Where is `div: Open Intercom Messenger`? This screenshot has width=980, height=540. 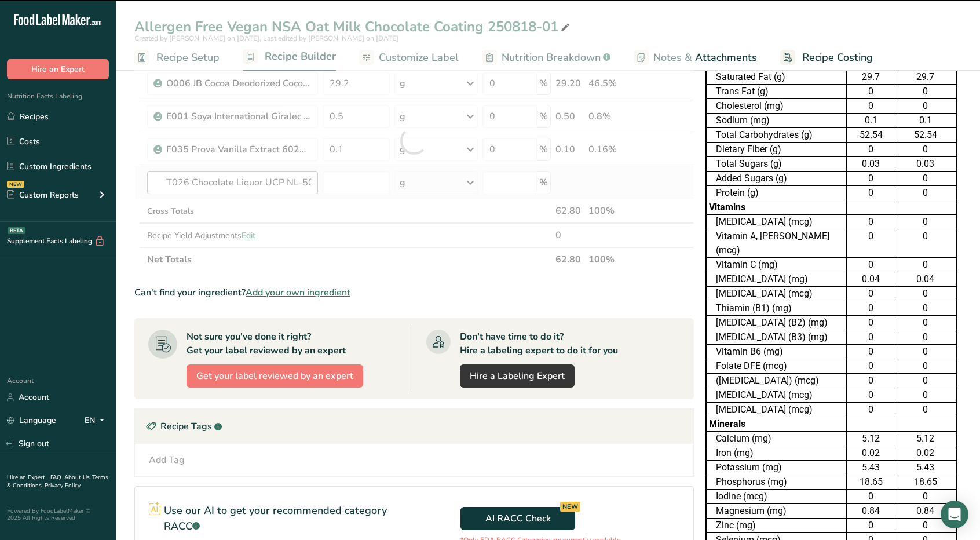
div: Open Intercom Messenger is located at coordinates (955, 515).